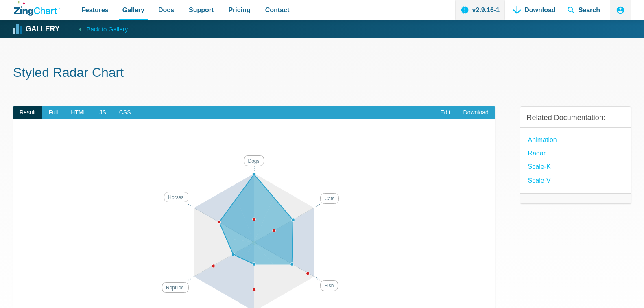 The image size is (644, 308). I want to click on span: HTML, so click(78, 112).